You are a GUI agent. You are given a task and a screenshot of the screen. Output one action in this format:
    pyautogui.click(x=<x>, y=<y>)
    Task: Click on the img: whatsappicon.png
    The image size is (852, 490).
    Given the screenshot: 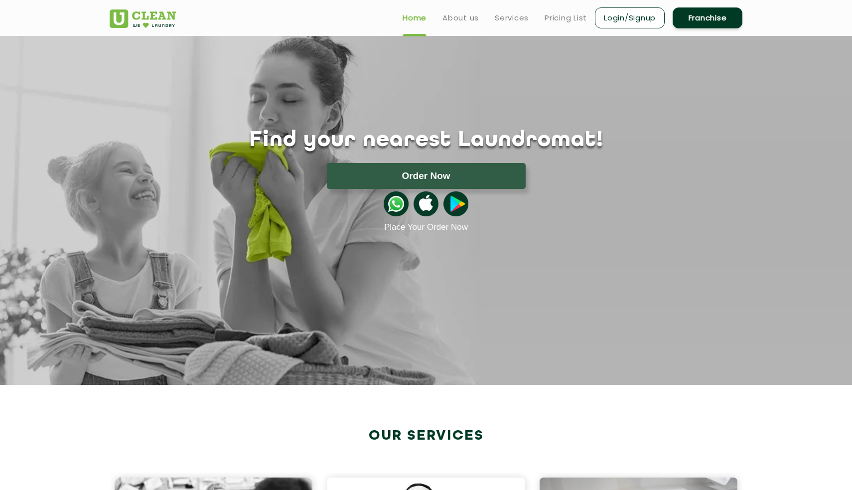 What is the action you would take?
    pyautogui.click(x=396, y=204)
    